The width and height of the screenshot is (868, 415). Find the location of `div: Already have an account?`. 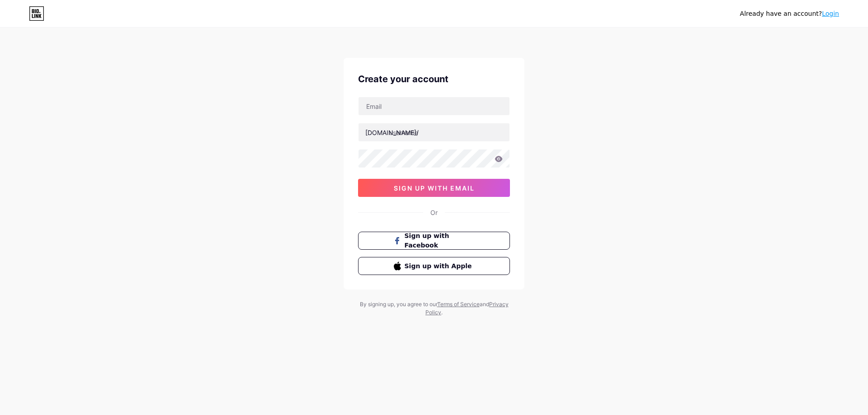

div: Already have an account? is located at coordinates (789, 14).